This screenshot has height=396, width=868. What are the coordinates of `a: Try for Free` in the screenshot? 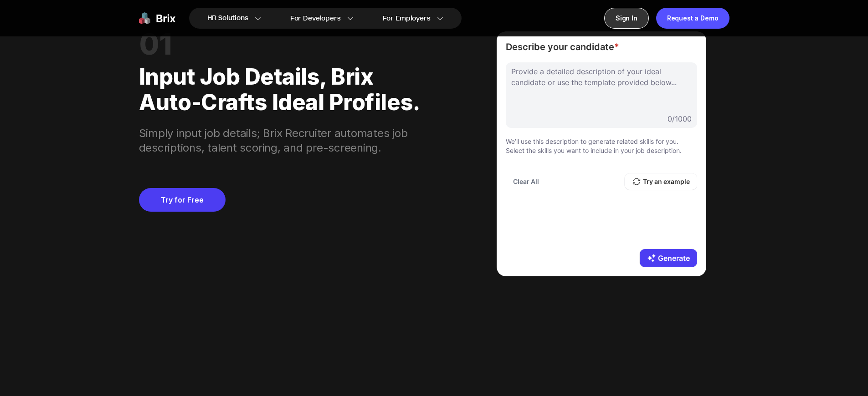 It's located at (182, 200).